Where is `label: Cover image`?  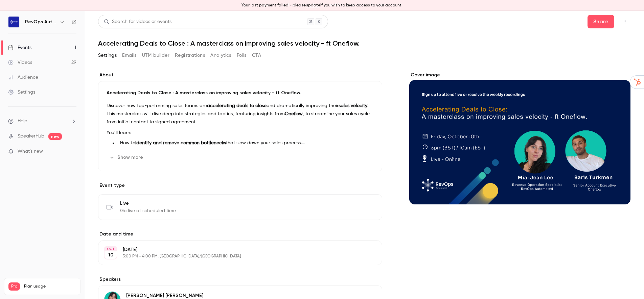 label: Cover image is located at coordinates (520, 75).